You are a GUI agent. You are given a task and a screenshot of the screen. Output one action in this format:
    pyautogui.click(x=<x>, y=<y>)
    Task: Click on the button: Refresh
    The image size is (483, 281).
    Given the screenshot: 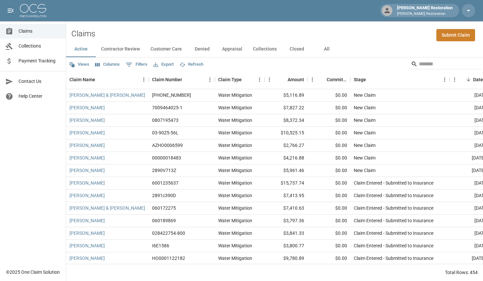 What is the action you would take?
    pyautogui.click(x=191, y=64)
    